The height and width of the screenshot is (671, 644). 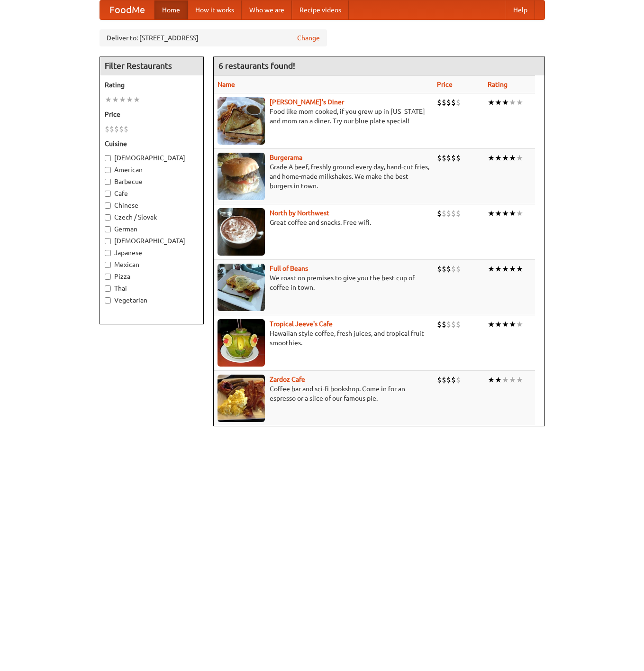 What do you see at coordinates (151, 253) in the screenshot?
I see `label: Japanese` at bounding box center [151, 253].